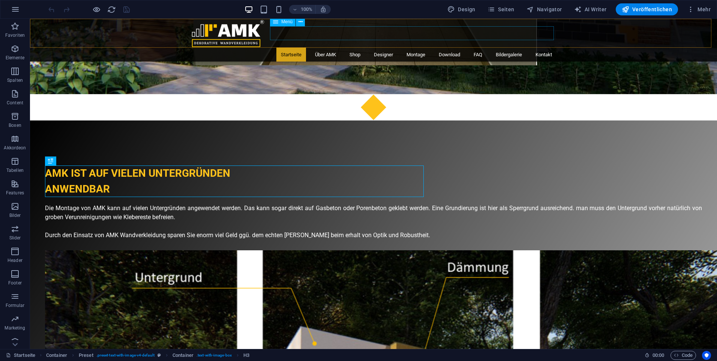 Image resolution: width=717 pixels, height=361 pixels. What do you see at coordinates (111, 9) in the screenshot?
I see `i: Seite neu laden` at bounding box center [111, 9].